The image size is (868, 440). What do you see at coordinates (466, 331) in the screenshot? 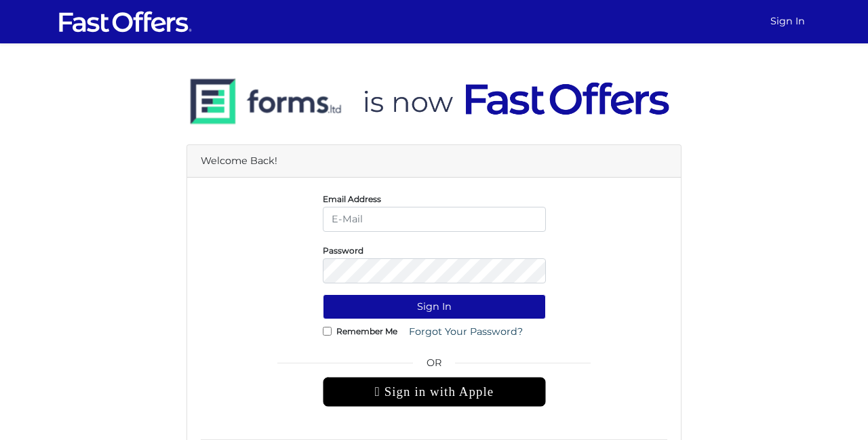
I see `a: Forgot Your Password?` at bounding box center [466, 331].